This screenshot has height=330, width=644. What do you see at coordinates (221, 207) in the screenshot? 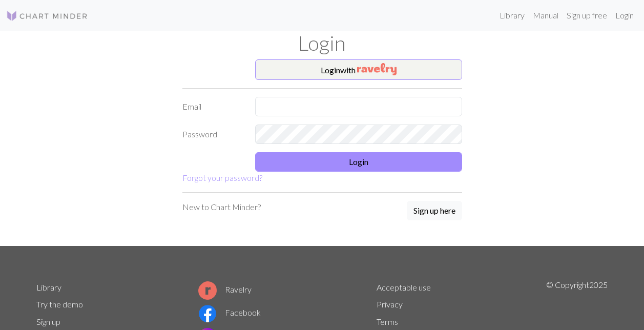
I see `p: New to Chart Minder?` at bounding box center [221, 207].